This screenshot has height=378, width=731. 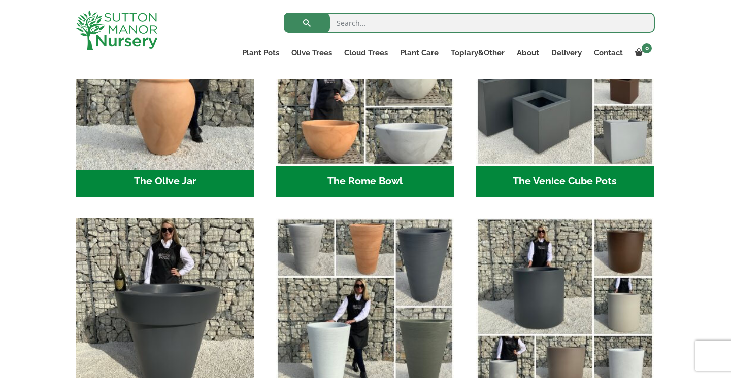 What do you see at coordinates (117, 30) in the screenshot?
I see `img: logo` at bounding box center [117, 30].